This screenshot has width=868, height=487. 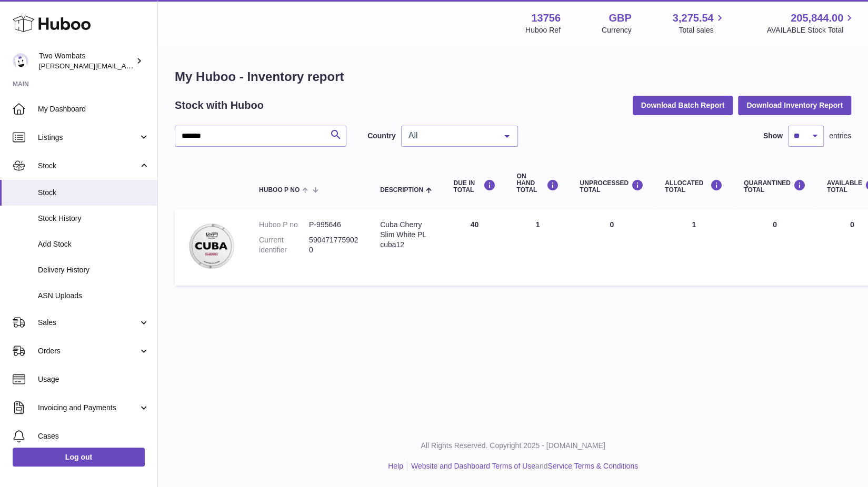 What do you see at coordinates (811, 23) in the screenshot?
I see `a: 205,844.00 AVAILABLE Stock Total` at bounding box center [811, 23].